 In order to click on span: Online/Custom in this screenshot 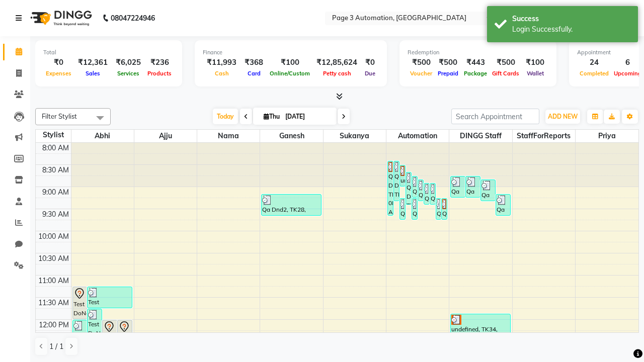, I will do `click(289, 73)`.